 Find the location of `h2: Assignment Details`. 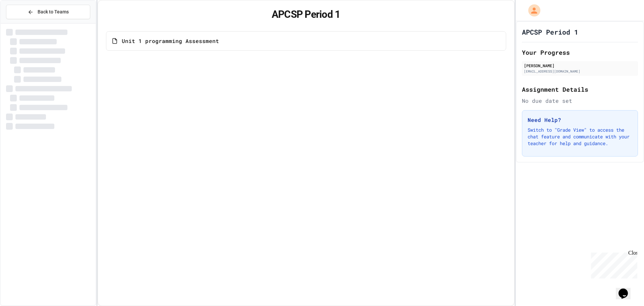

h2: Assignment Details is located at coordinates (581, 89).